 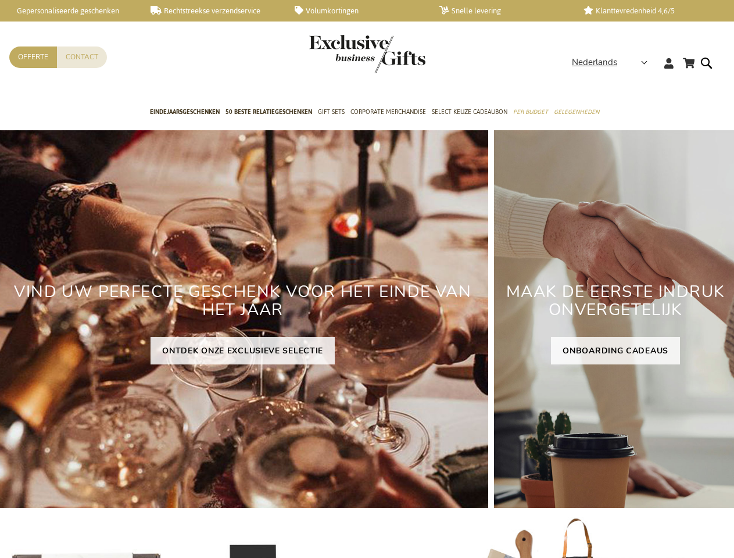 I want to click on a: Gelegenheden, so click(x=577, y=113).